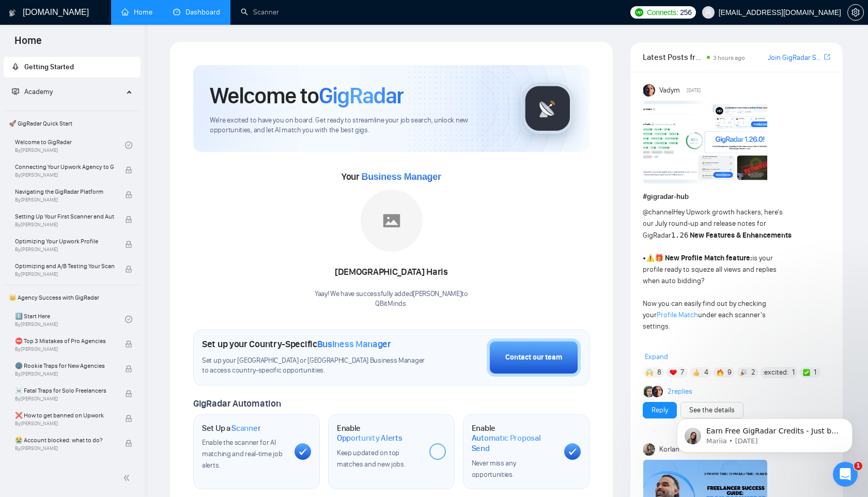  What do you see at coordinates (670, 90) in the screenshot?
I see `span: Vadym` at bounding box center [670, 90].